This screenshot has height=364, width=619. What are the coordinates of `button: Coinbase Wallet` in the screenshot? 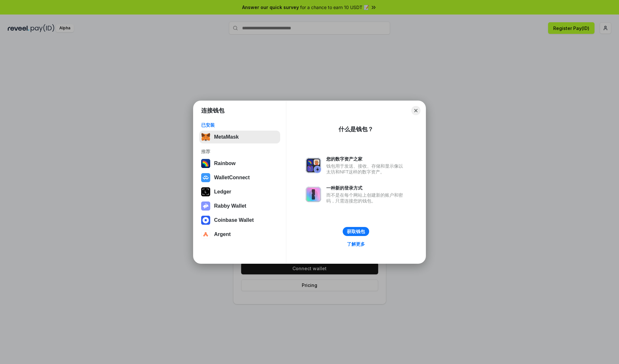 It's located at (239, 220).